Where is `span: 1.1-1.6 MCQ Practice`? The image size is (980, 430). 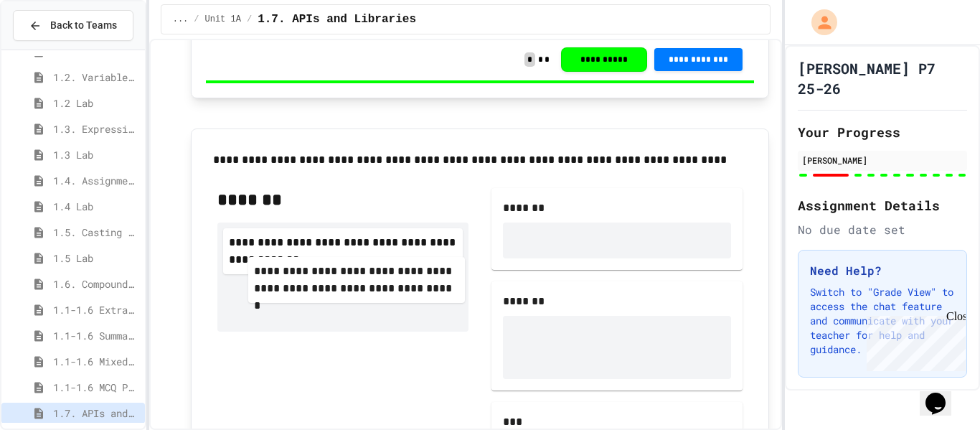
span: 1.1-1.6 MCQ Practice is located at coordinates (96, 387).